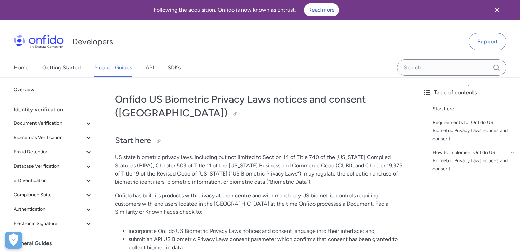  Describe the element at coordinates (53, 195) in the screenshot. I see `button: Compliance Suite` at that location.